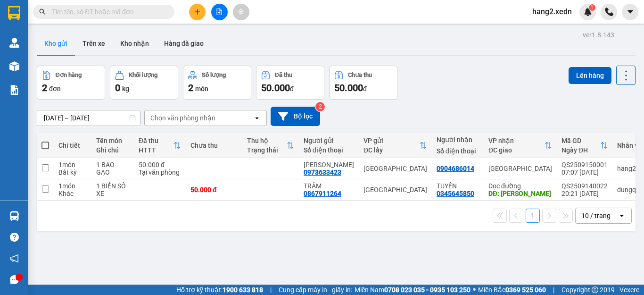 This screenshot has height=295, width=644. Describe the element at coordinates (520, 186) in the screenshot. I see `div: Dọc đường` at that location.